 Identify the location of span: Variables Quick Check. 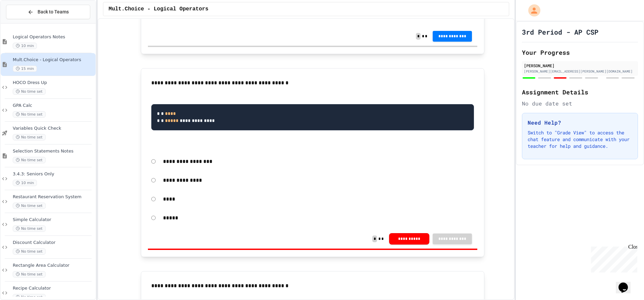
(53, 129).